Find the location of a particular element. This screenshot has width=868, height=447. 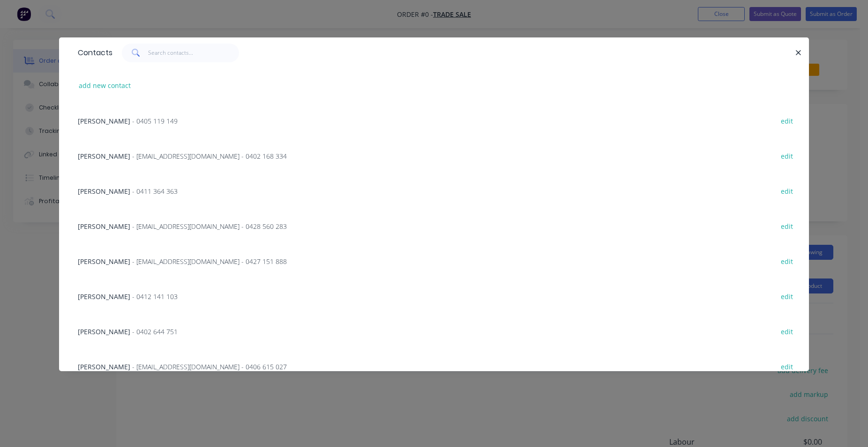

input: Search contacts... is located at coordinates (194, 53).